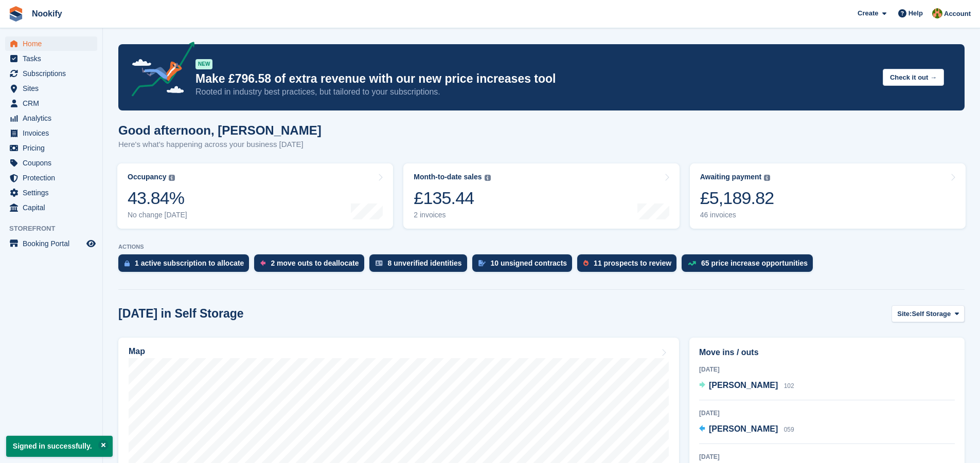 The height and width of the screenshot is (463, 980). I want to click on div: 46 invoices, so click(737, 215).